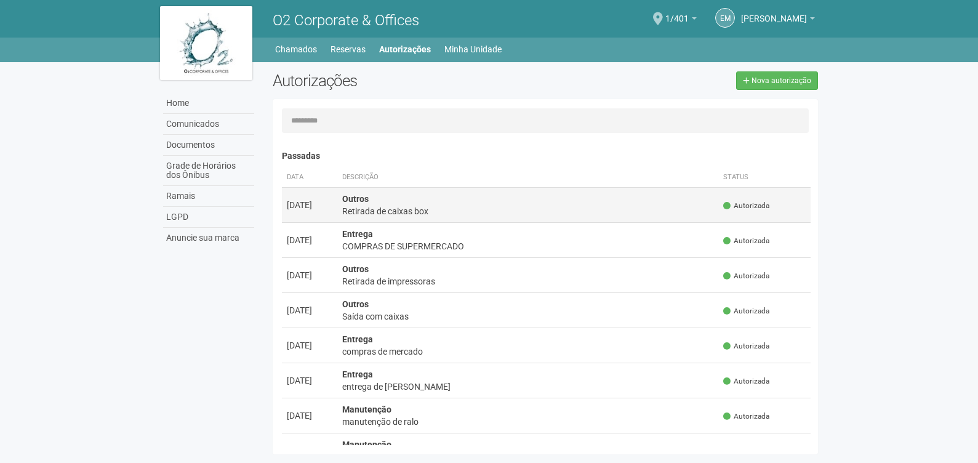 The width and height of the screenshot is (978, 463). Describe the element at coordinates (296, 49) in the screenshot. I see `a: Chamados` at that location.